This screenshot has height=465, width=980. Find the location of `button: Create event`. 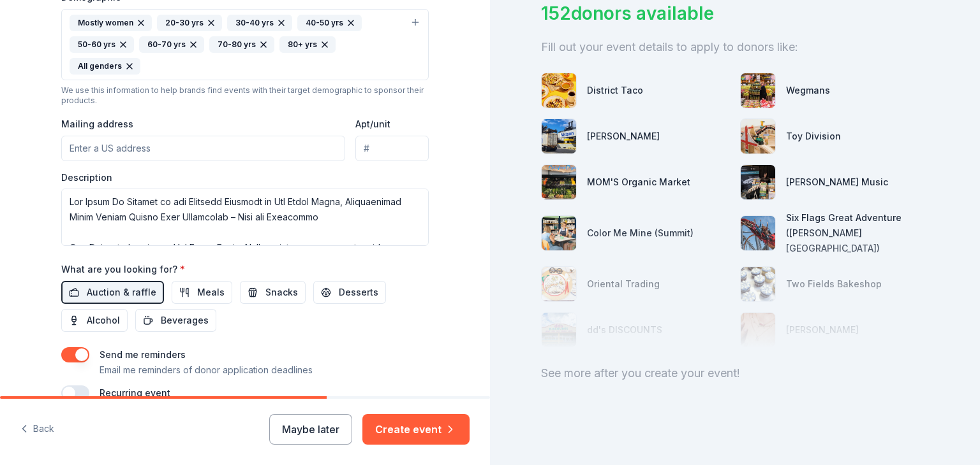

button: Create event is located at coordinates (416, 430).